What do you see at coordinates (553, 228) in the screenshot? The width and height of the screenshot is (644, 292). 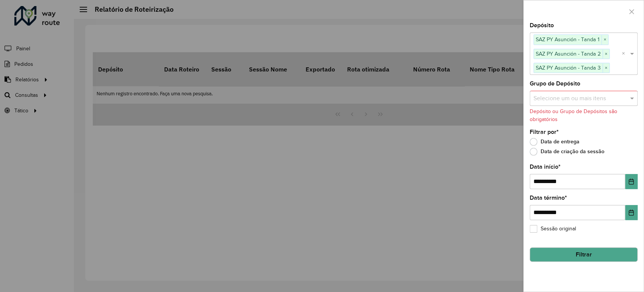 I see `label: Sessão original` at bounding box center [553, 228].